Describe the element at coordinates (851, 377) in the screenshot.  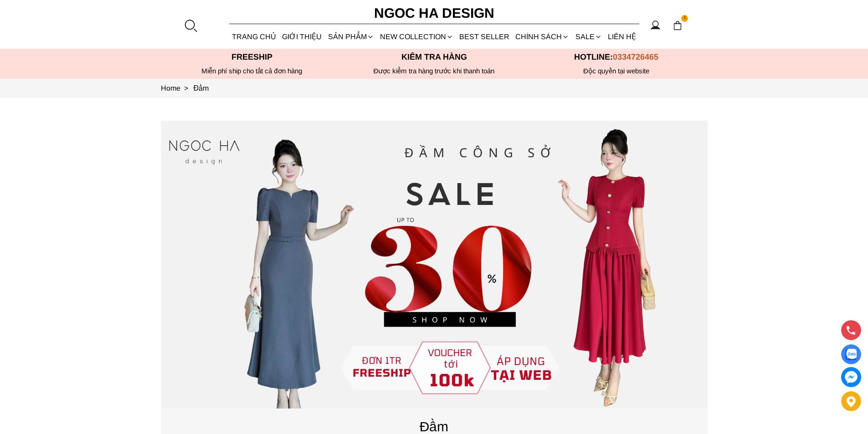
I see `a: messenger` at that location.